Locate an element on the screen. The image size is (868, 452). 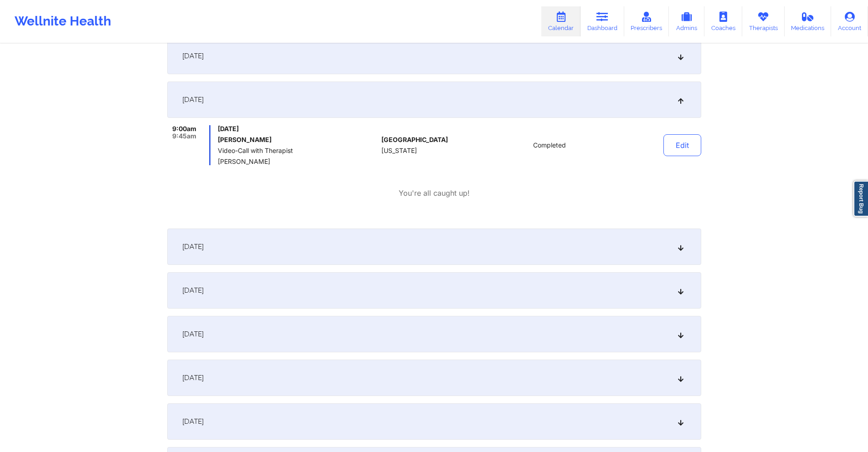
a: Prescribers is located at coordinates (647, 22).